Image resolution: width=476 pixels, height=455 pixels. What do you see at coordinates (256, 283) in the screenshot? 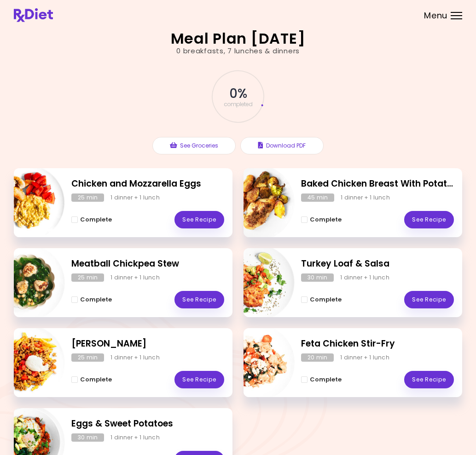
I see `img: Info - Turkey Loaf & Salsa` at bounding box center [256, 283].